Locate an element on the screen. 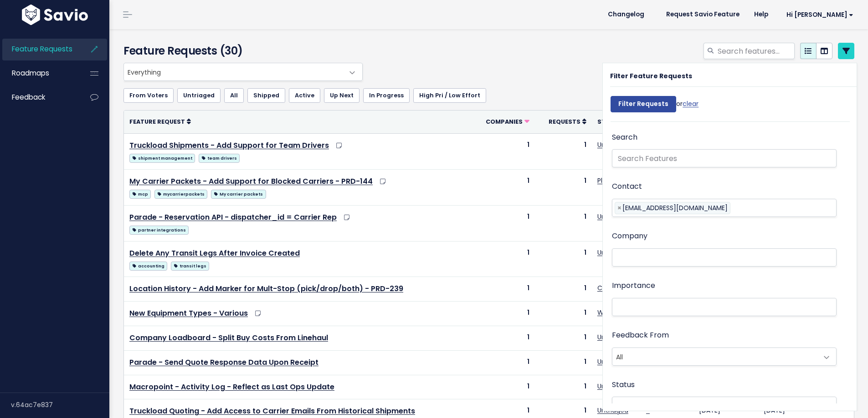 The image size is (868, 418). span: Feature Request is located at coordinates (157, 121).